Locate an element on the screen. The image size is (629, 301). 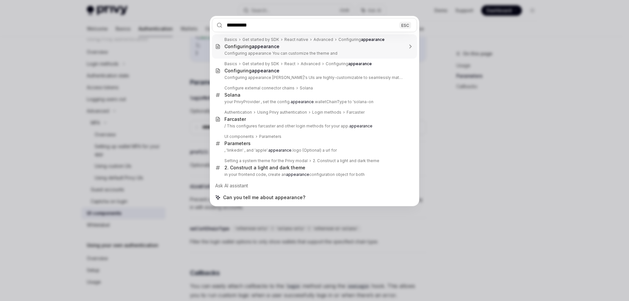
p: Configuring appearance You can customize the theme and is located at coordinates (314, 53).